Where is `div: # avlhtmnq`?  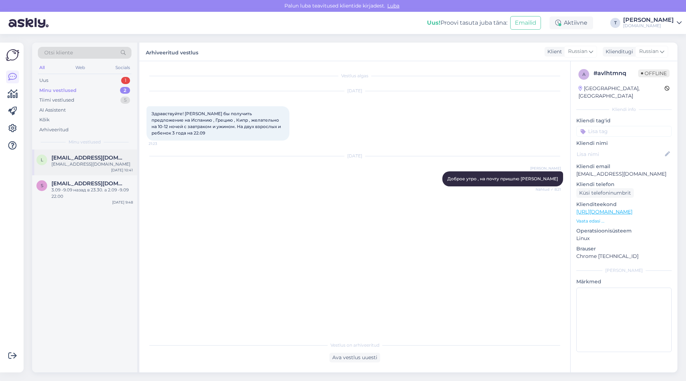 div: # avlhtmnq is located at coordinates (616, 73).